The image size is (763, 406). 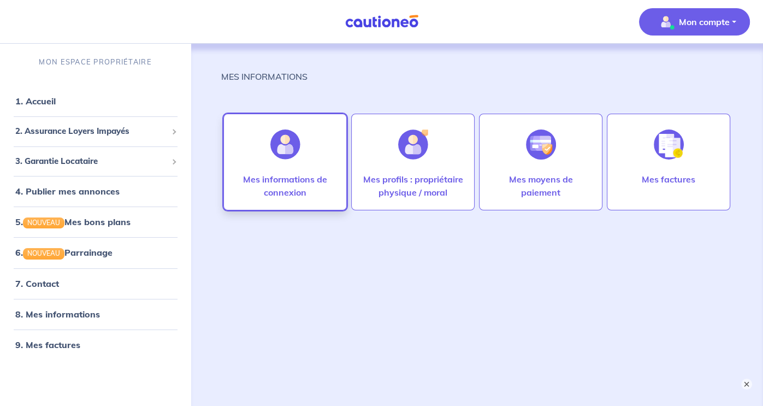 What do you see at coordinates (95, 131) in the screenshot?
I see `div: 2. Assurance Loyers Impayés` at bounding box center [95, 131].